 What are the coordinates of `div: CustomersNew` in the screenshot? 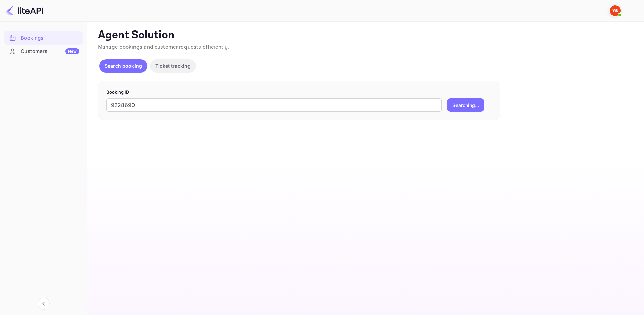 It's located at (43, 51).